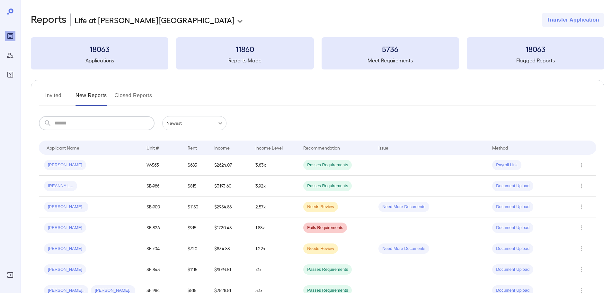  What do you see at coordinates (162, 186) in the screenshot?
I see `td: SE-986` at bounding box center [162, 186].